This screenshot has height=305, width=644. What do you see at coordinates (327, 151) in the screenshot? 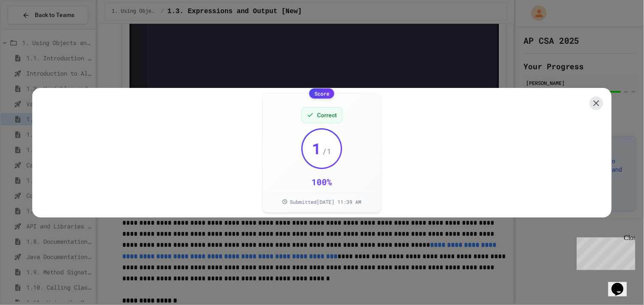
I see `span: / 1` at bounding box center [327, 151].